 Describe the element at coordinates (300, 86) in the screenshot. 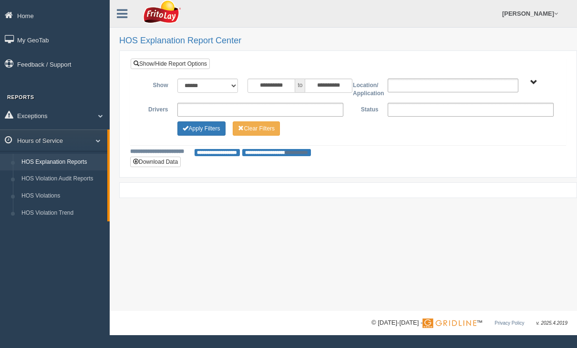

I see `span: to` at that location.